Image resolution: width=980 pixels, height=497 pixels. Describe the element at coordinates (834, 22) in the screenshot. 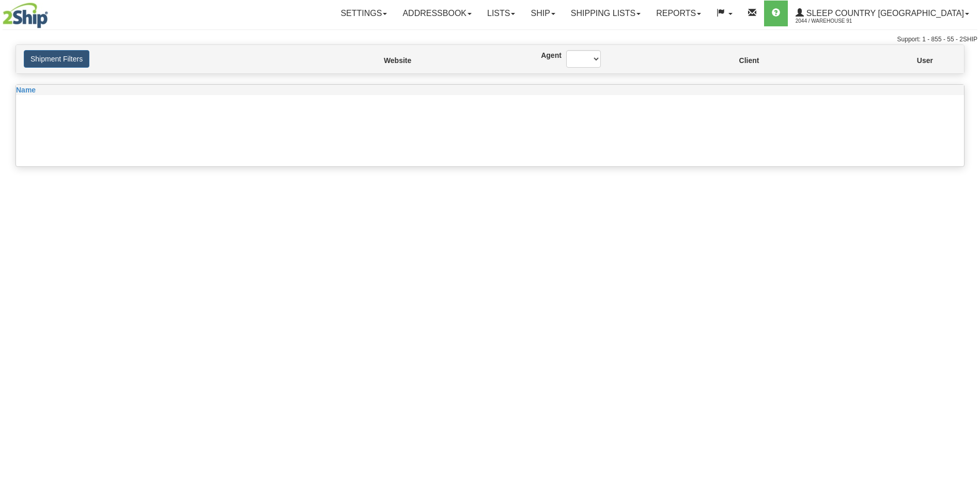

I see `span: 2044 / Warehouse 91` at that location.